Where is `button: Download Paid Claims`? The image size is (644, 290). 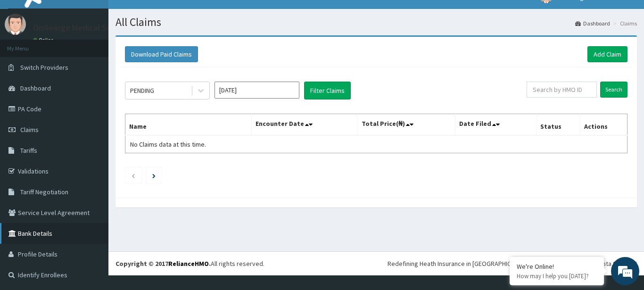
button: Download Paid Claims is located at coordinates (161, 54).